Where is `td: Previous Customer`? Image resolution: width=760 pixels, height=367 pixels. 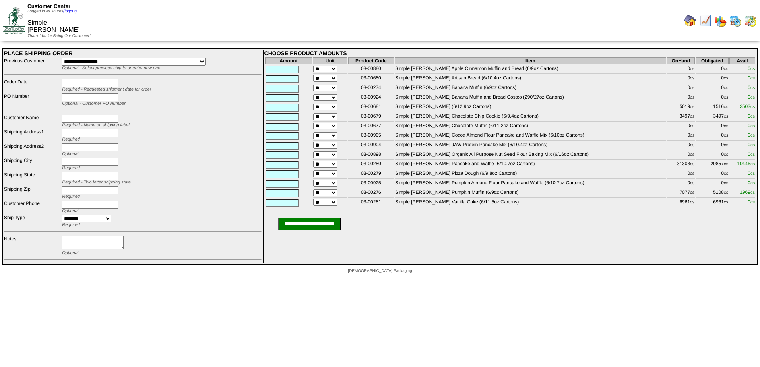
td: Previous Customer is located at coordinates (32, 64).